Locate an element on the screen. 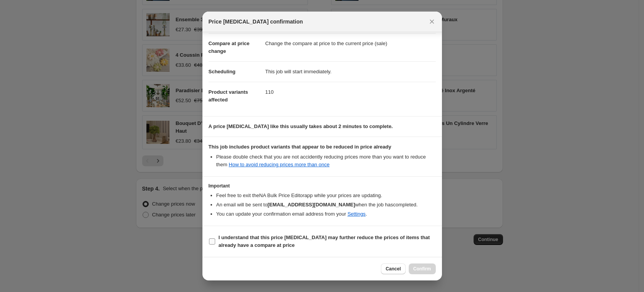  a: How to avoid reducing prices more than once is located at coordinates (279, 164).